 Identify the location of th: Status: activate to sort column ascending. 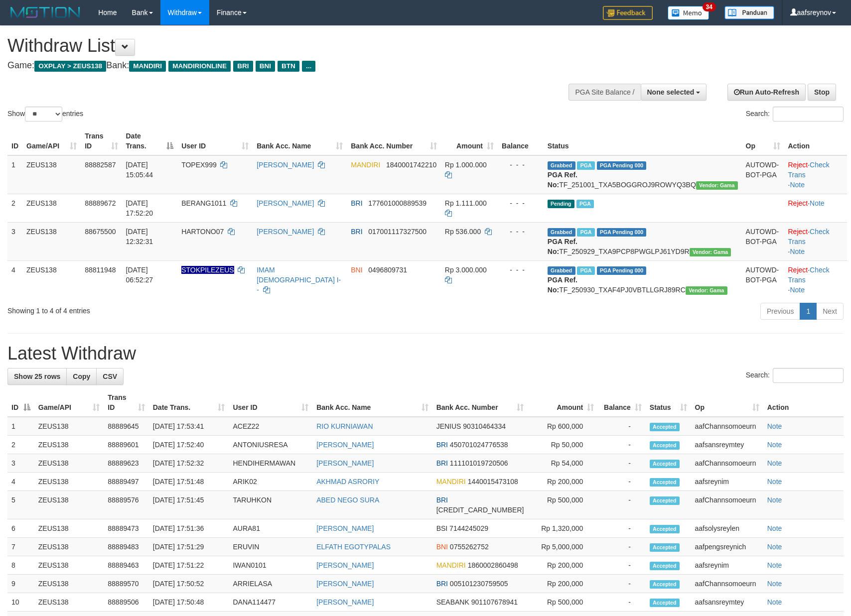
(668, 402).